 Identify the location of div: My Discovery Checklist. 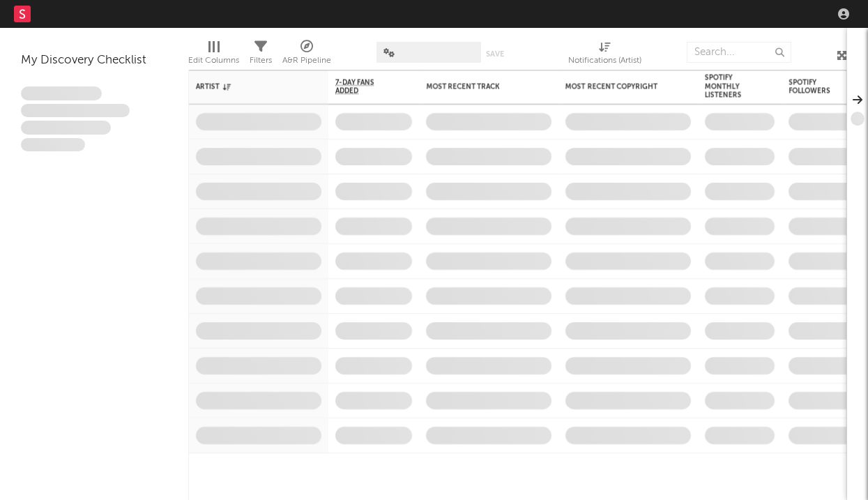
(94, 61).